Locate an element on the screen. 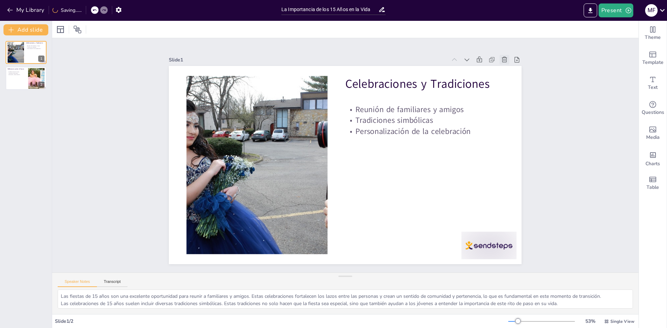  div: M F is located at coordinates (651, 10).